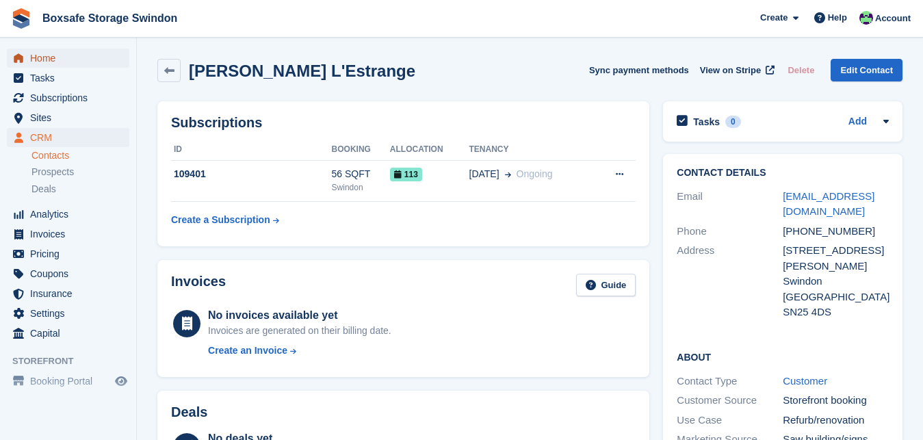 This screenshot has height=440, width=923. Describe the element at coordinates (189, 412) in the screenshot. I see `h2: Deals` at that location.